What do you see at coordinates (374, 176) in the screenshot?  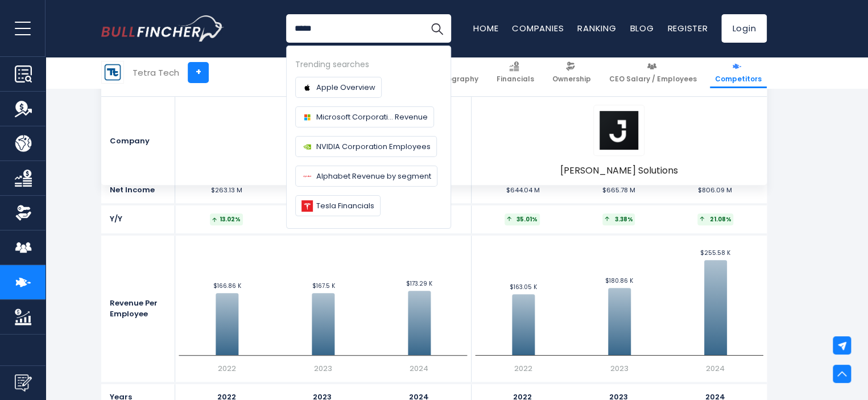 I see `span: Alphabet Revenue by segment` at bounding box center [374, 176].